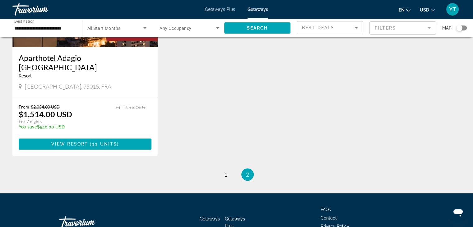  Describe the element at coordinates (447, 28) in the screenshot. I see `span: Map` at that location.